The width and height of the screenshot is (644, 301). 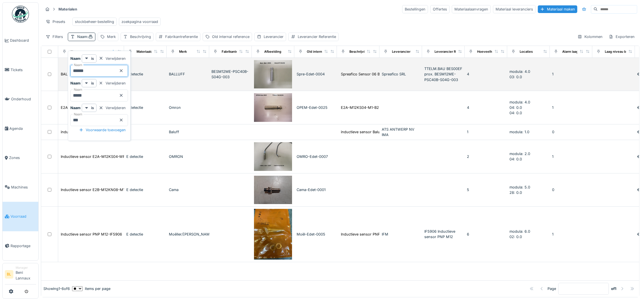 What do you see at coordinates (151, 52) in the screenshot?
I see `div: Materiaalcategorie` at bounding box center [151, 52].